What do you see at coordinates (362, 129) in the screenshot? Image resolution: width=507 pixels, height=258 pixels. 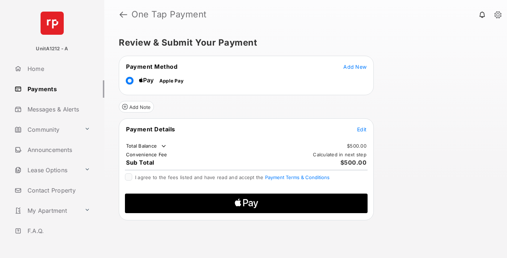 I see `button: Edit` at bounding box center [362, 129].